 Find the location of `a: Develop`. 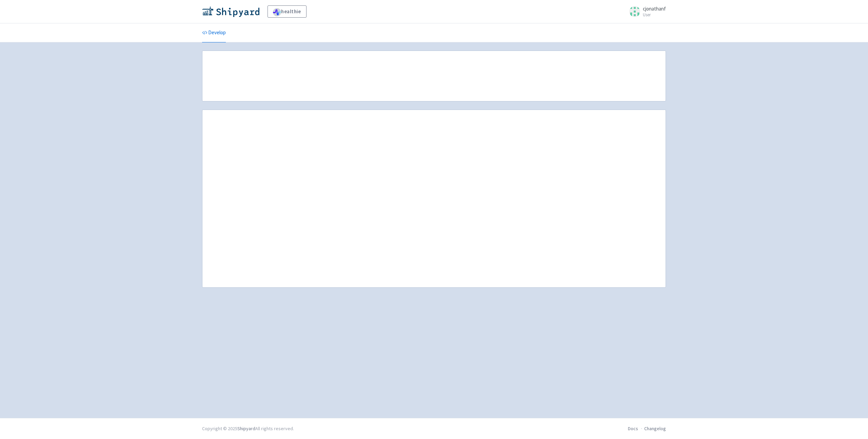

a: Develop is located at coordinates (214, 32).